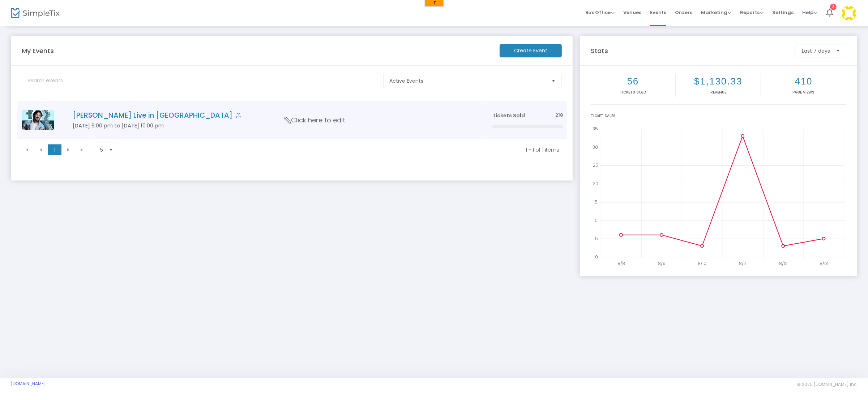 This screenshot has width=868, height=400. I want to click on span: Active Events, so click(467, 81).